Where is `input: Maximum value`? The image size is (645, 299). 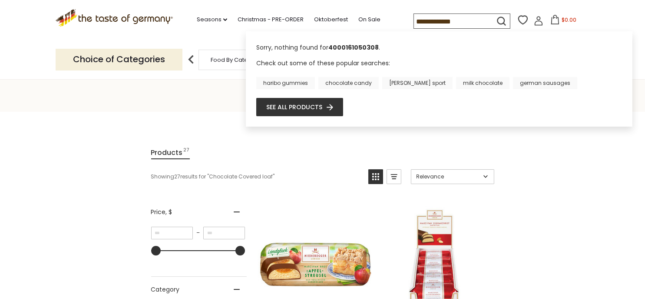 input: Maximum value is located at coordinates (224, 233).